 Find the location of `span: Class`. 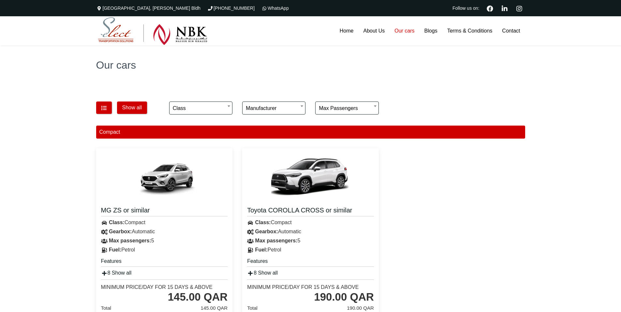

span: Class is located at coordinates (201, 108).